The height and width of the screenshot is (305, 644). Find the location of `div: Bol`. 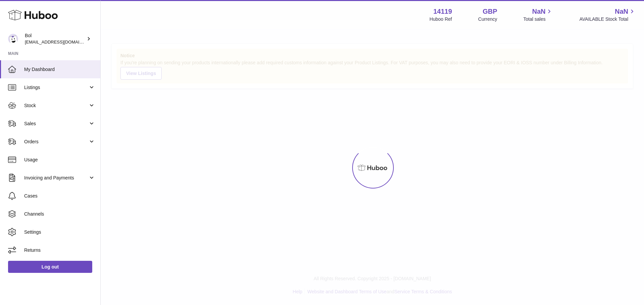

div: Bol is located at coordinates (55, 39).